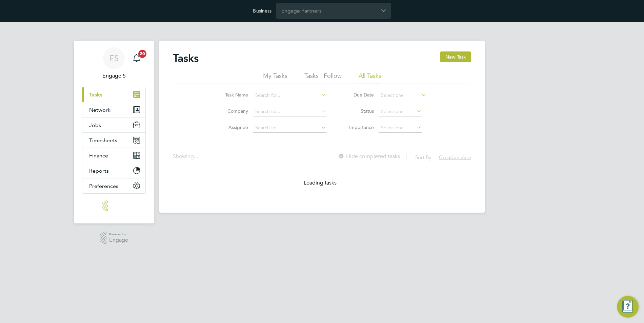 The image size is (644, 323). Describe the element at coordinates (233, 95) in the screenshot. I see `label: Task Name` at that location.